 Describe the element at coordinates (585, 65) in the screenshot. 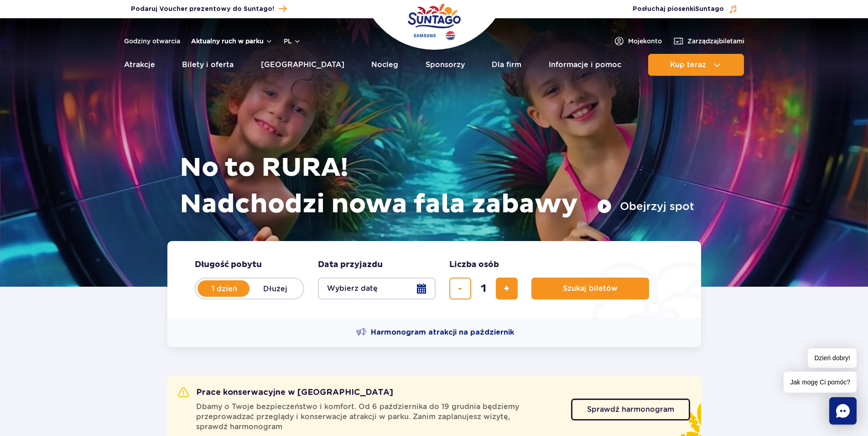

I see `a: Informacje i pomoc` at that location.